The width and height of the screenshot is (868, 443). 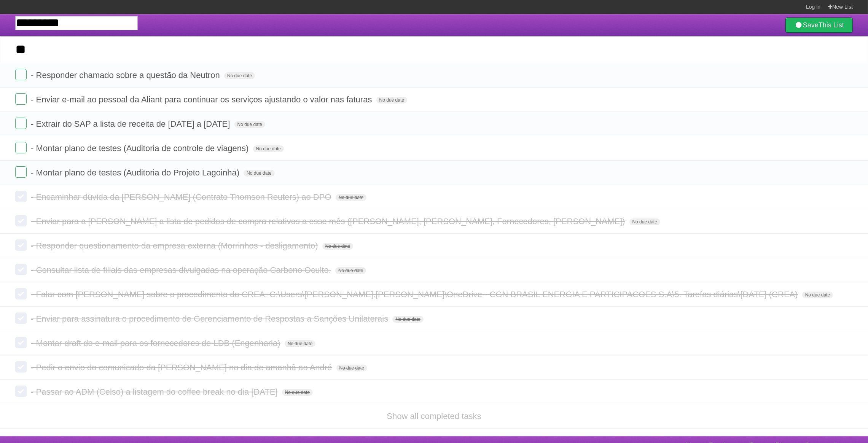 I want to click on span: - Consultar lista de filiais das empresas divulgadas na operação Carbono Oculto., so click(x=182, y=270).